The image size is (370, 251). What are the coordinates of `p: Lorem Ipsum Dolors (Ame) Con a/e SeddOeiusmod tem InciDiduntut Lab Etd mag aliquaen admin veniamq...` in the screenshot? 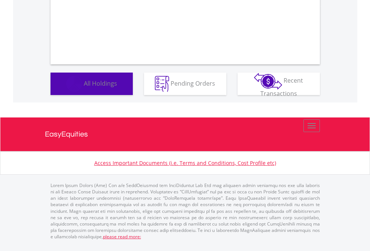 It's located at (185, 211).